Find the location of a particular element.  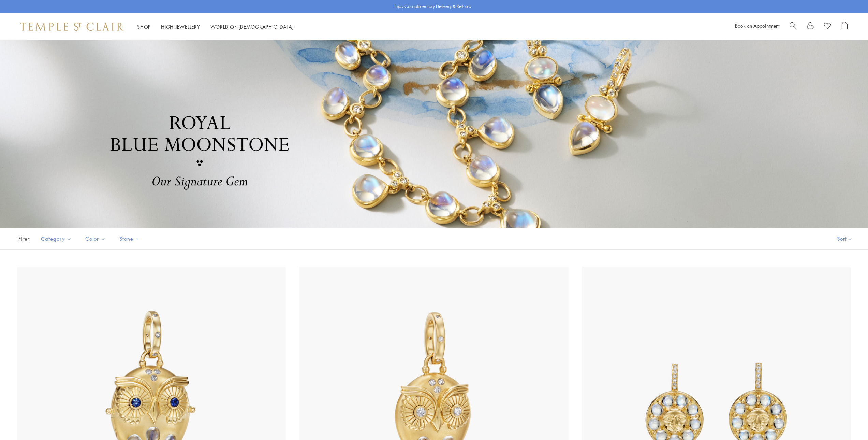

a: View Wishlist is located at coordinates (827, 27).